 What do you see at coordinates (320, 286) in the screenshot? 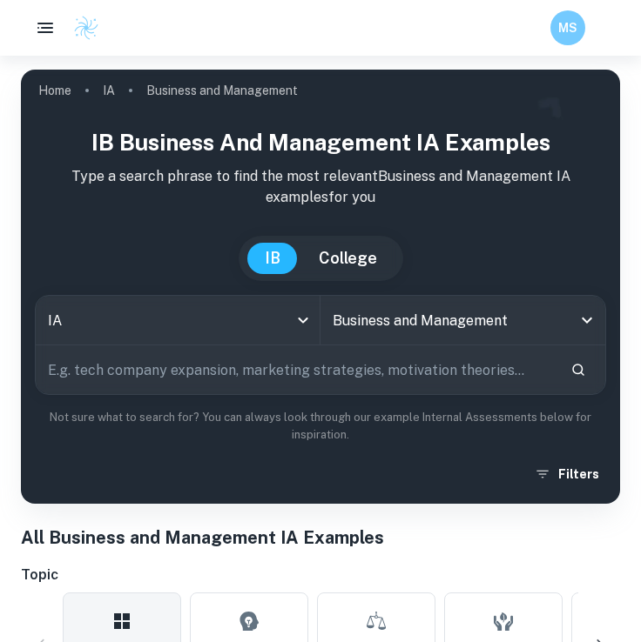
I see `img: profile cover` at bounding box center [320, 286].